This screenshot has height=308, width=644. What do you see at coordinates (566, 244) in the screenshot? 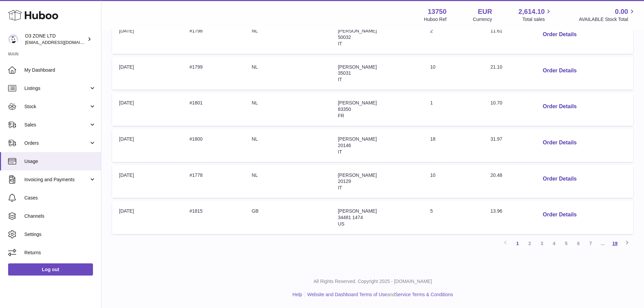
I see `a: 5` at bounding box center [566, 244].